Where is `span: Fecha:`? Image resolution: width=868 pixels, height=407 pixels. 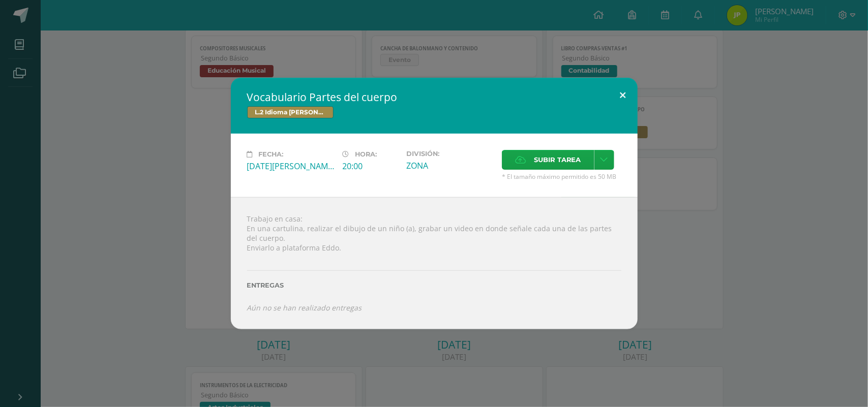
span: Fecha: is located at coordinates (271, 154).